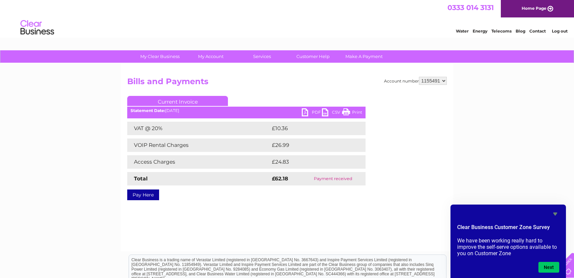 The width and height of the screenshot is (574, 278). Describe the element at coordinates (508, 241) in the screenshot. I see `div: Clear Business Customer Zone Survey` at that location.